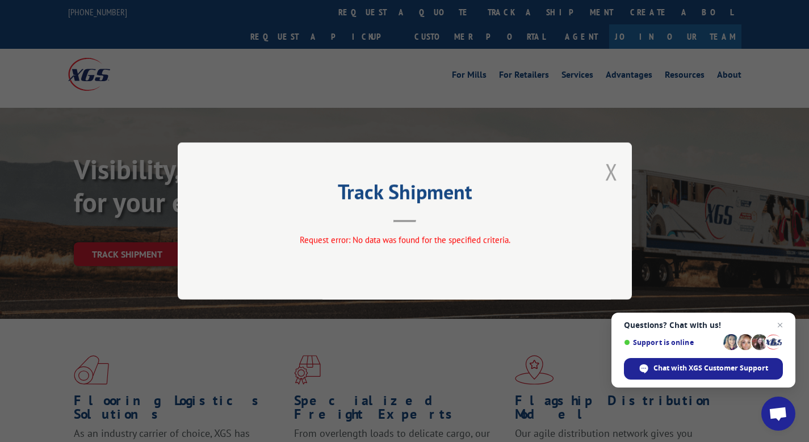  What do you see at coordinates (611, 171) in the screenshot?
I see `button: Close modal` at bounding box center [611, 171].